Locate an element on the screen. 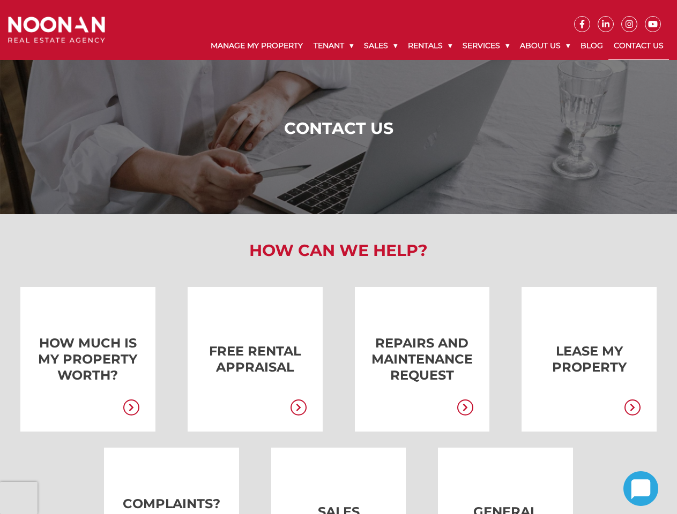 This screenshot has width=677, height=514. a: Services is located at coordinates (486, 46).